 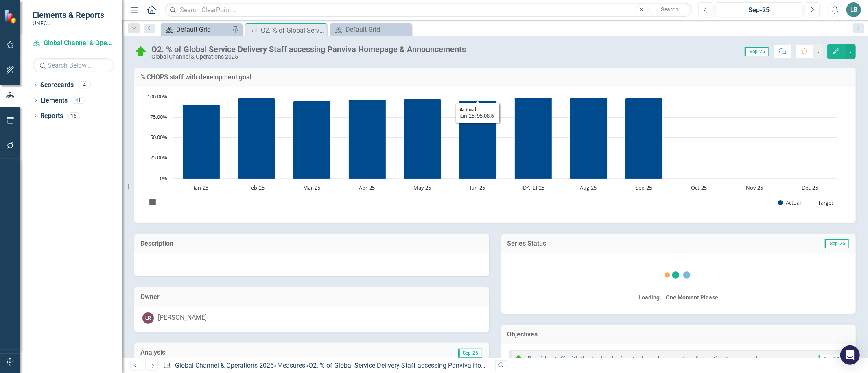 What do you see at coordinates (57, 85) in the screenshot?
I see `a: Scorecards` at bounding box center [57, 85].